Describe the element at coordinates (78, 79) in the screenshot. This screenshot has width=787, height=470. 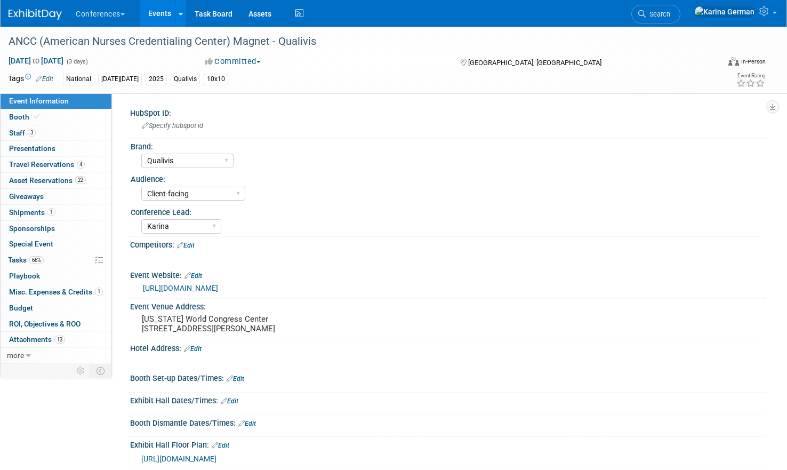
I see `div: National` at that location.